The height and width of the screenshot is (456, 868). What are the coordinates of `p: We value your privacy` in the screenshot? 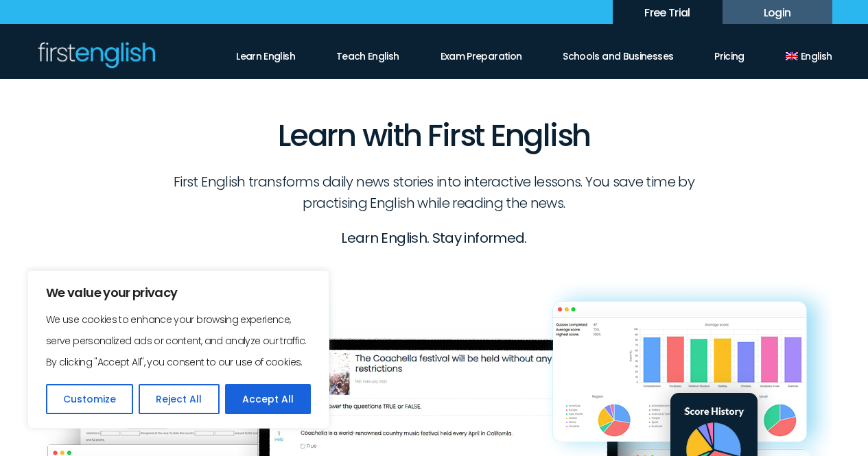 It's located at (179, 292).